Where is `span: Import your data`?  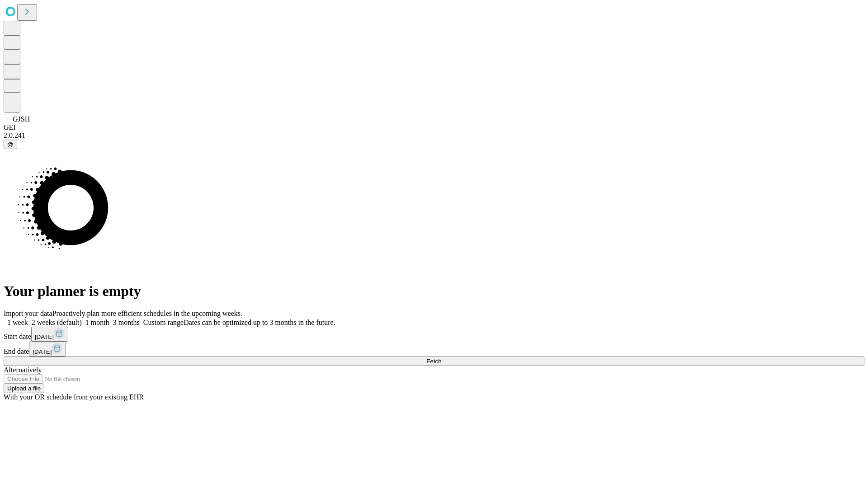
span: Import your data is located at coordinates (28, 313).